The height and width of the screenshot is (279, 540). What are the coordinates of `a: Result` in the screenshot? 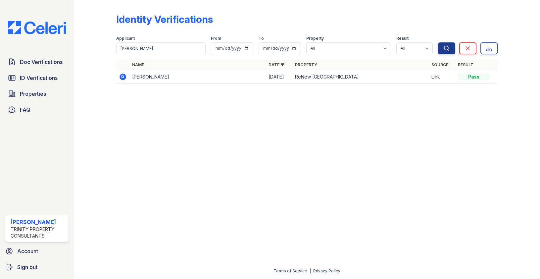 It's located at (466, 65).